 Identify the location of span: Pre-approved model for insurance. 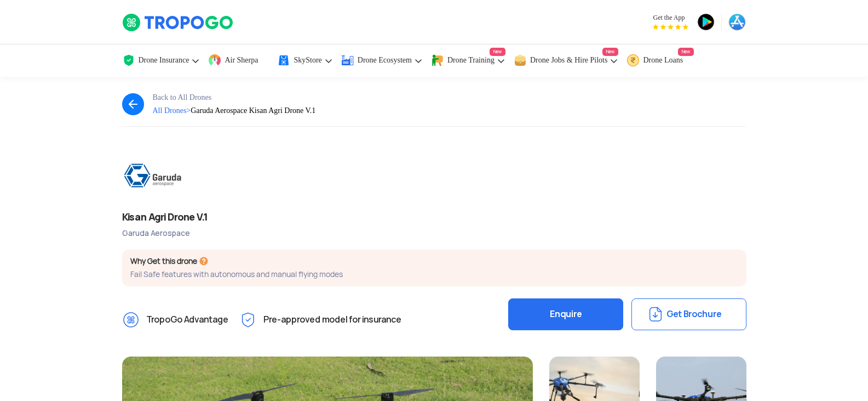
(332, 320).